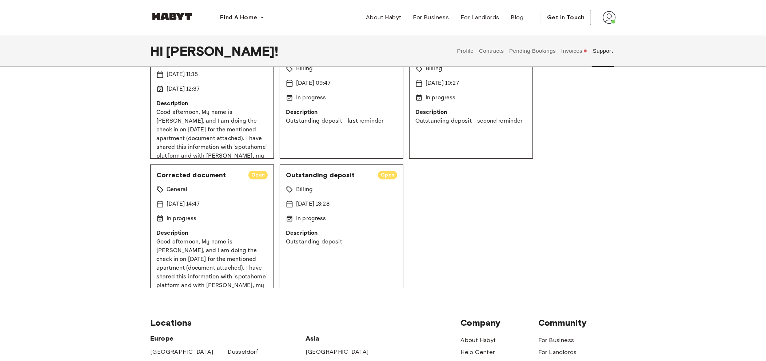 This screenshot has height=361, width=766. Describe the element at coordinates (228, 338) in the screenshot. I see `span: Europe` at that location.